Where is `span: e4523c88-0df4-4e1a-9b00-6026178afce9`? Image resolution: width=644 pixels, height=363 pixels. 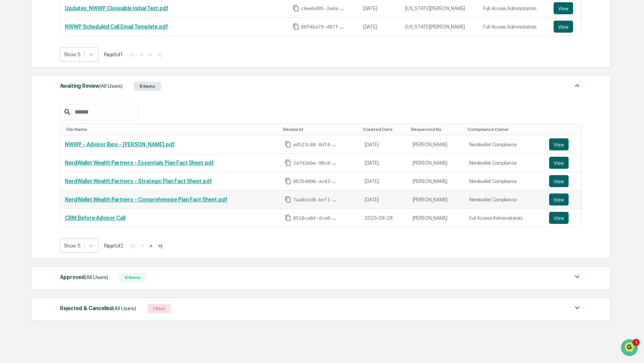 span: e4523c88-0df4-4e1a-9b00-6026178afce9 is located at coordinates (315, 145).